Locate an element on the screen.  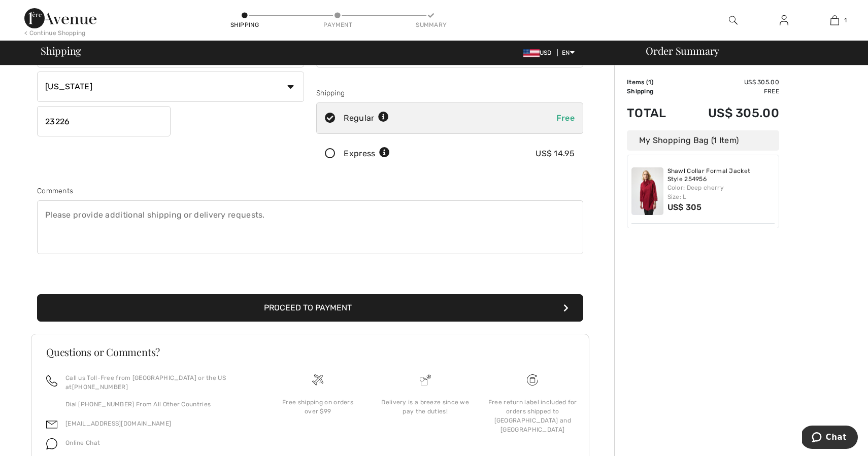
div: Comments is located at coordinates (310, 191).